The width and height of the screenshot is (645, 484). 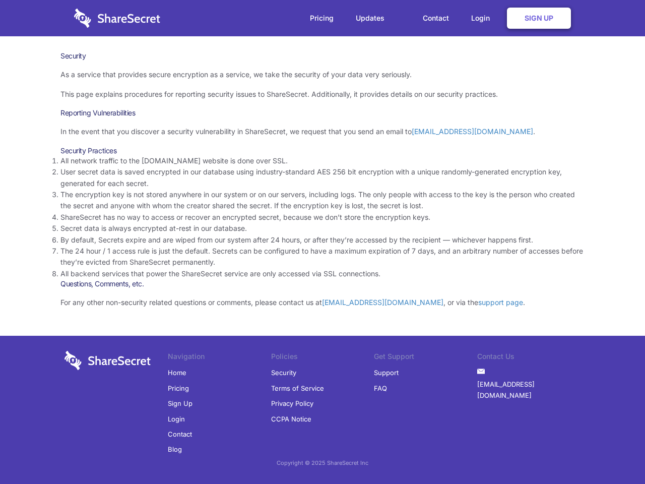 I want to click on li: All backend services that power the ShareSecret service are only accessed via SSL connections., so click(x=323, y=274).